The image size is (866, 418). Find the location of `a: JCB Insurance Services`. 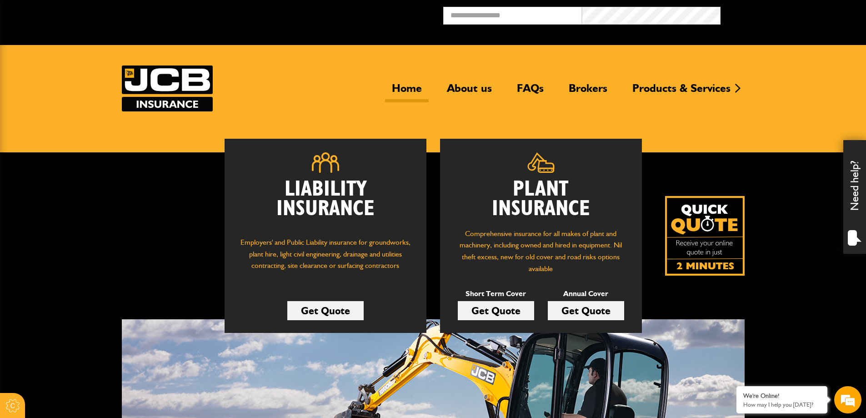

a: JCB Insurance Services is located at coordinates (167, 88).